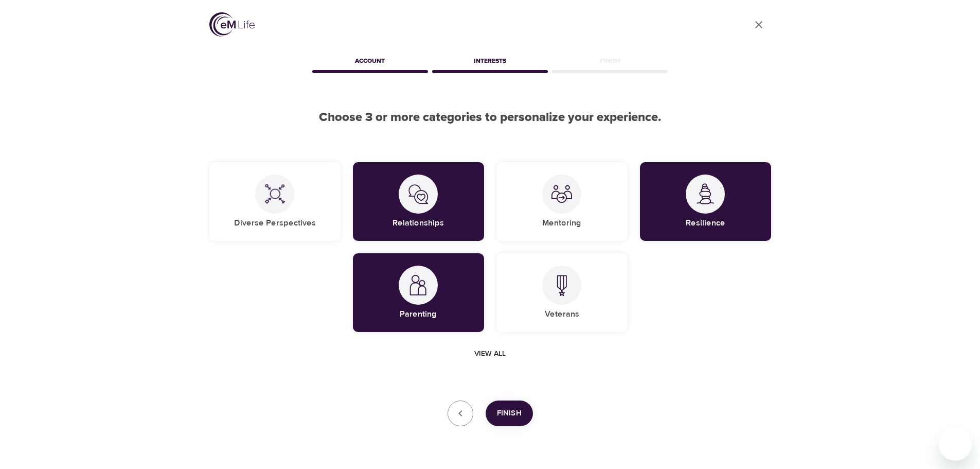  Describe the element at coordinates (232, 24) in the screenshot. I see `img: logo` at that location.